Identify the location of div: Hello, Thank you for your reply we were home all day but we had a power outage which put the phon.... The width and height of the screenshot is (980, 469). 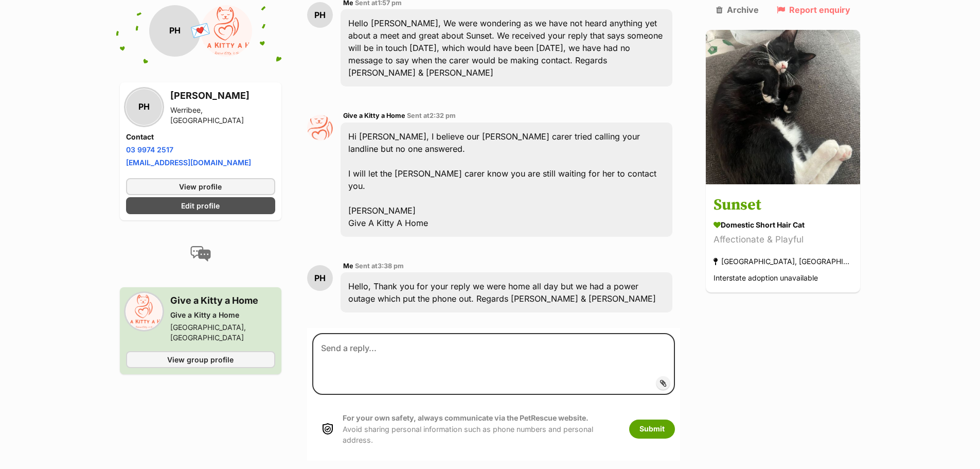
(507, 292).